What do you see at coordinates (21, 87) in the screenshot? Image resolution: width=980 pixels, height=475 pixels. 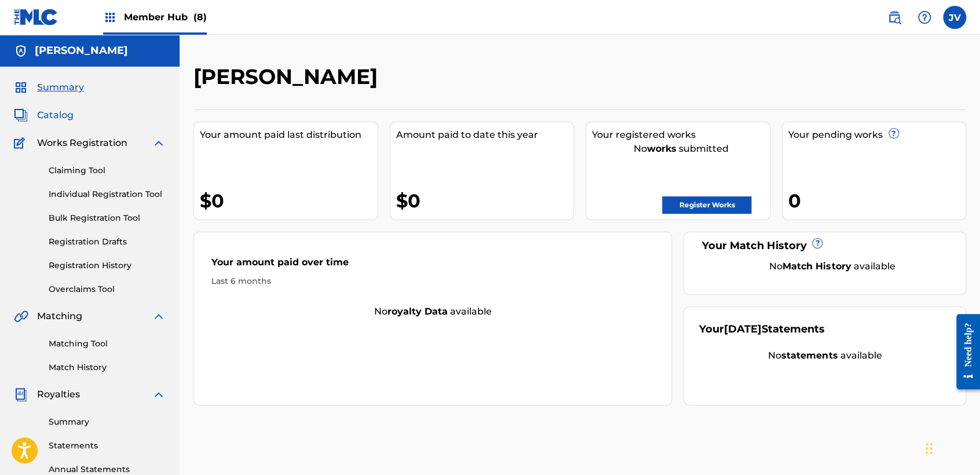 I see `img: Summary` at bounding box center [21, 87].